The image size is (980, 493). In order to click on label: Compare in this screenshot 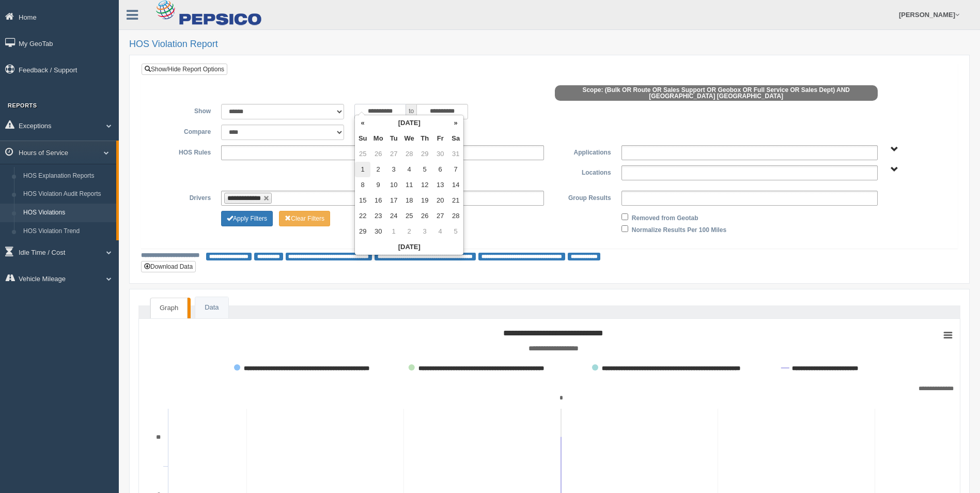, I will do `click(182, 131)`.